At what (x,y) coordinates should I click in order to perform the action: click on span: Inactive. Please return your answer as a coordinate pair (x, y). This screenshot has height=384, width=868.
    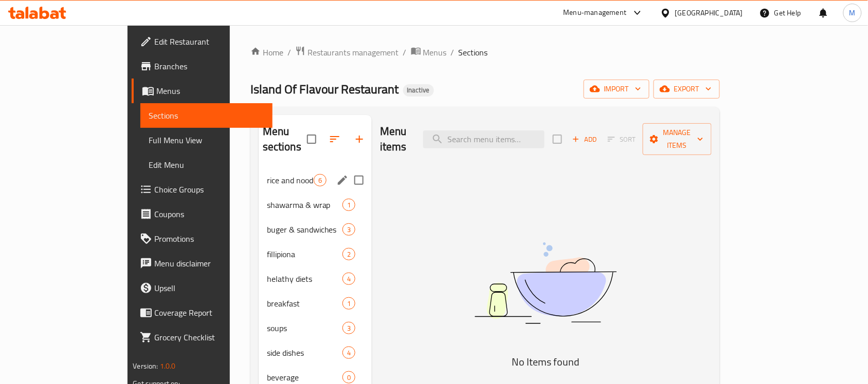
    Looking at the image, I should click on (418, 90).